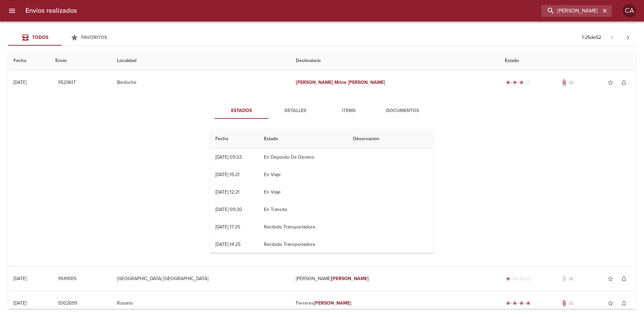 The width and height of the screenshot is (644, 317). Describe the element at coordinates (349, 111) in the screenshot. I see `span: Items` at that location.